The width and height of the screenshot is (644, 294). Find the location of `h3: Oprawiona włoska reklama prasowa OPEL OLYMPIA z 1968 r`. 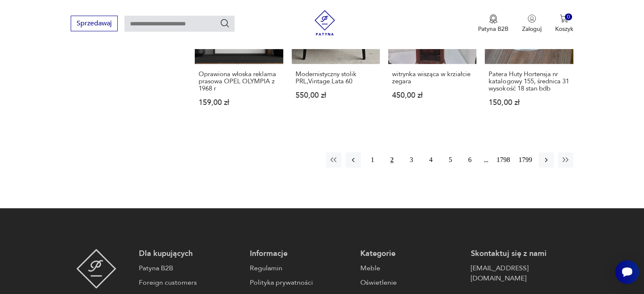

h3: Oprawiona włoska reklama prasowa OPEL OLYMPIA z 1968 r is located at coordinates (239, 81).